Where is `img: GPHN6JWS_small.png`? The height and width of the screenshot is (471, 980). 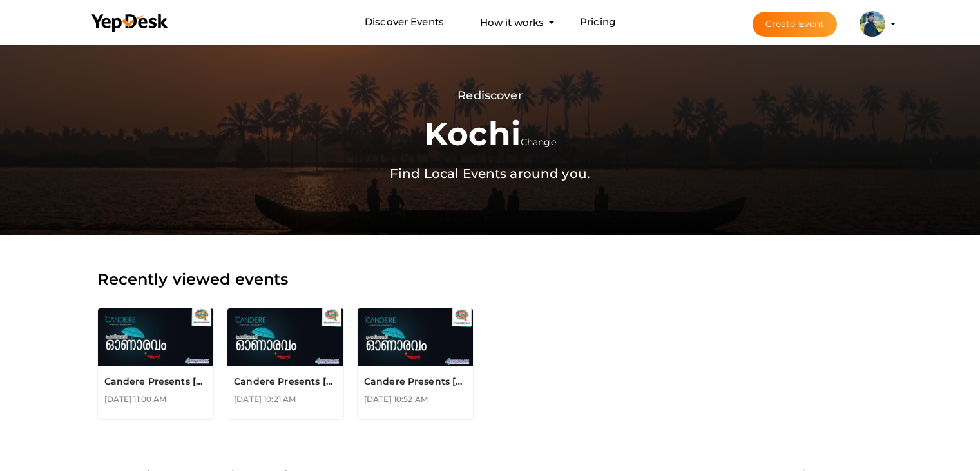
img: GPHN6JWS_small.png is located at coordinates (156, 337).